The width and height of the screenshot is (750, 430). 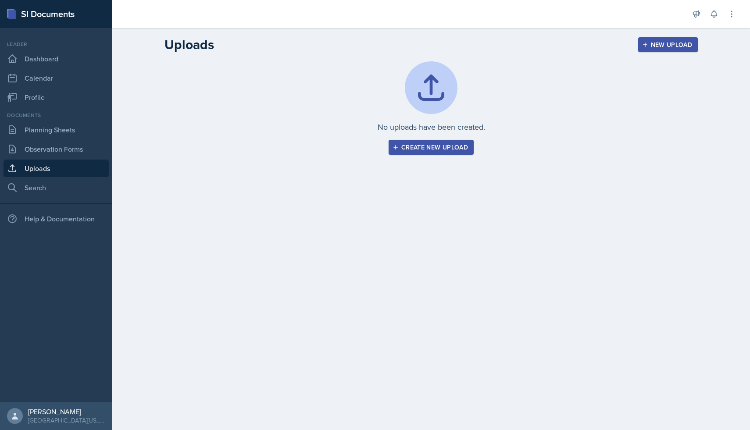 What do you see at coordinates (56, 97) in the screenshot?
I see `a: Profile` at bounding box center [56, 97].